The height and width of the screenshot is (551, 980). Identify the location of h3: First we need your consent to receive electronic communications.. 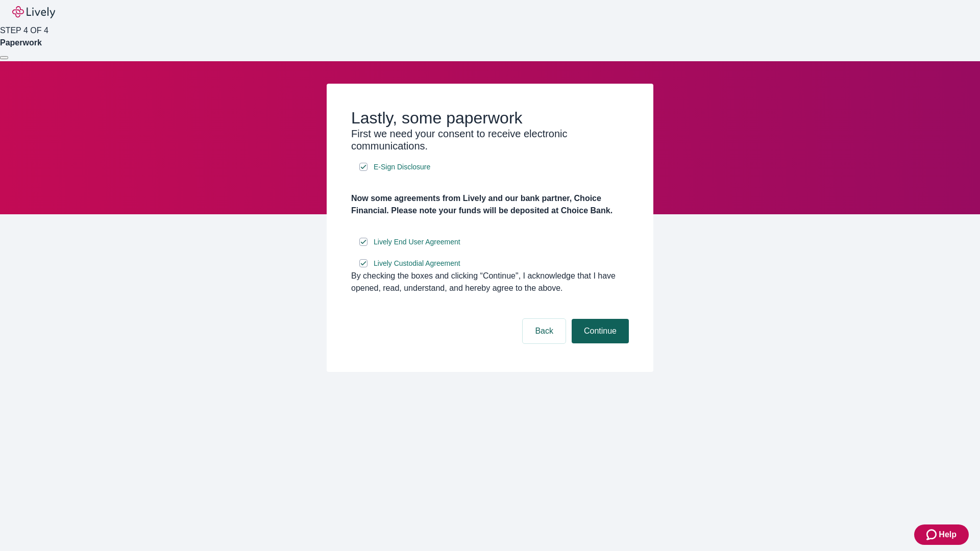
(490, 140).